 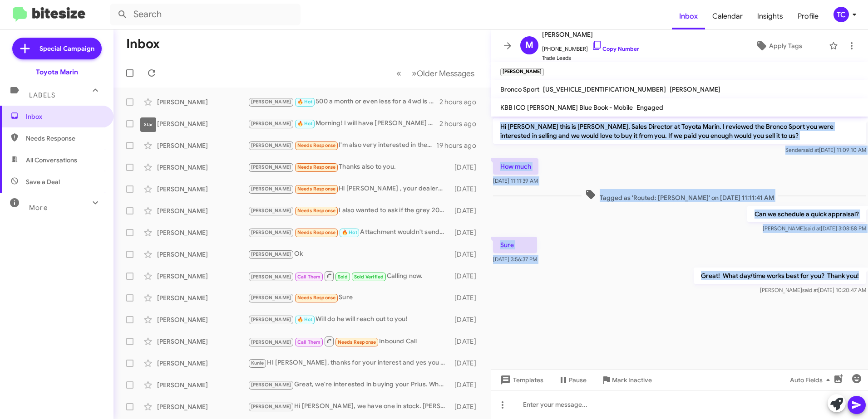 What do you see at coordinates (148, 125) in the screenshot?
I see `div: Star` at bounding box center [148, 125].